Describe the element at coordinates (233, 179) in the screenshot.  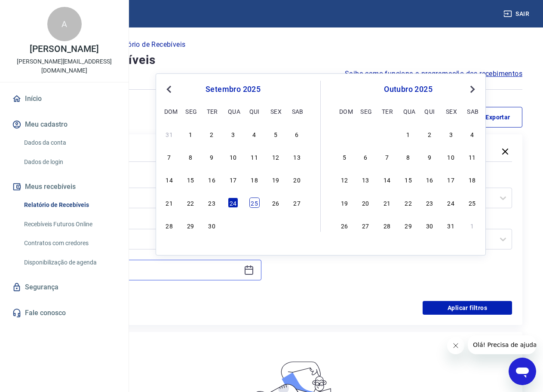
I see `div: Choose quarta-feira, 17 de setembro de 2025` at that location.